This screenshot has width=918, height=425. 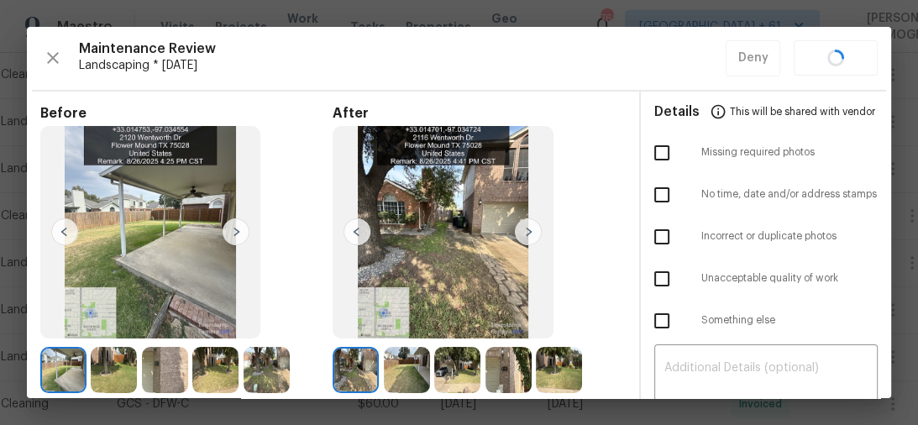 What do you see at coordinates (790, 194) in the screenshot?
I see `span: No time, date and/or address stamps` at bounding box center [790, 194].